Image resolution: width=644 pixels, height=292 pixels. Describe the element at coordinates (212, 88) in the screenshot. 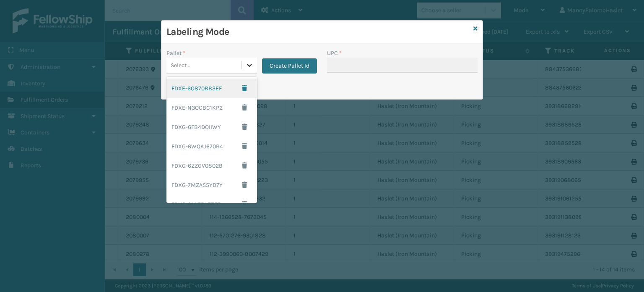

I see `div: FDXE-6O870BB3EF` at that location.